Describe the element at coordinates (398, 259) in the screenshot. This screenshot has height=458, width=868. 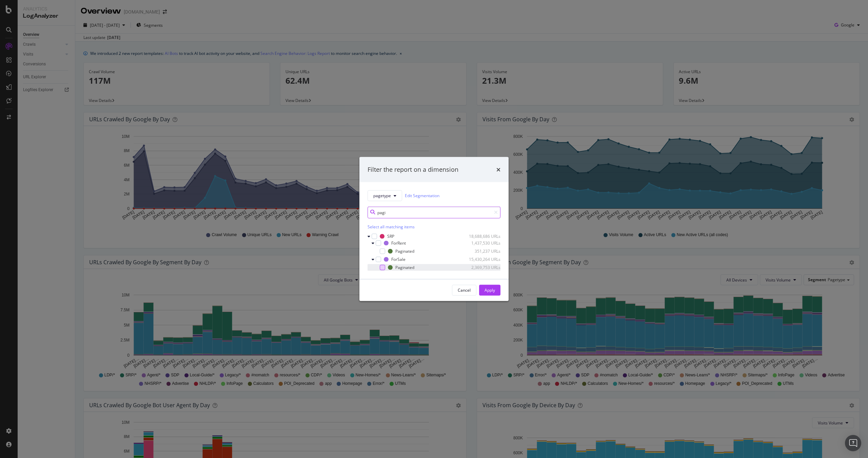
I see `div: ForSale` at that location.